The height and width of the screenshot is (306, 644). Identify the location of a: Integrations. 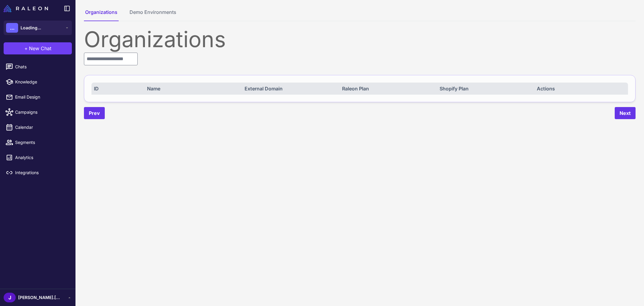
(38, 173).